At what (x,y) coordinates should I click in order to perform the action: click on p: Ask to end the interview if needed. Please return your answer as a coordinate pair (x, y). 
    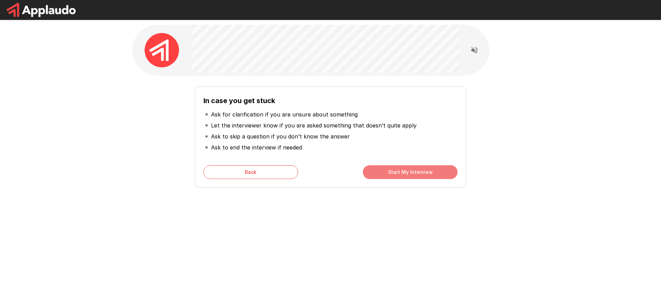
    Looking at the image, I should click on (256, 148).